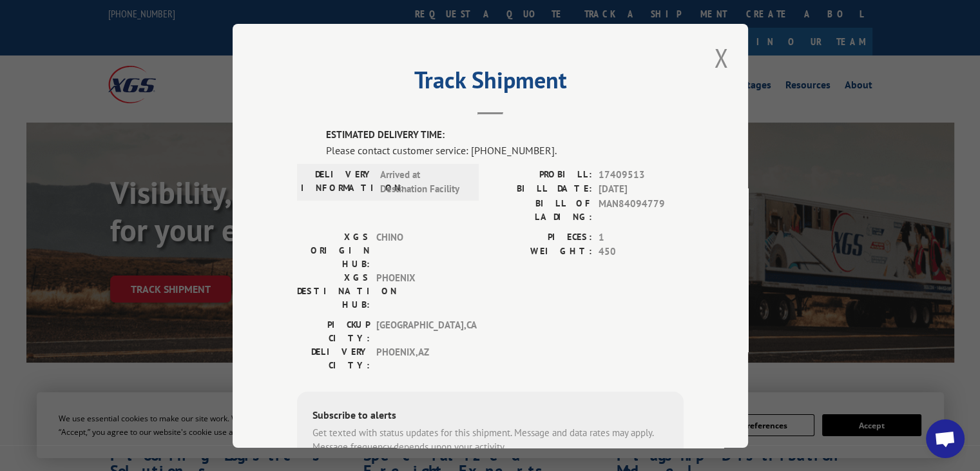 The height and width of the screenshot is (471, 980). I want to click on label: ESTIMATED DELIVERY TIME:, so click(504, 135).